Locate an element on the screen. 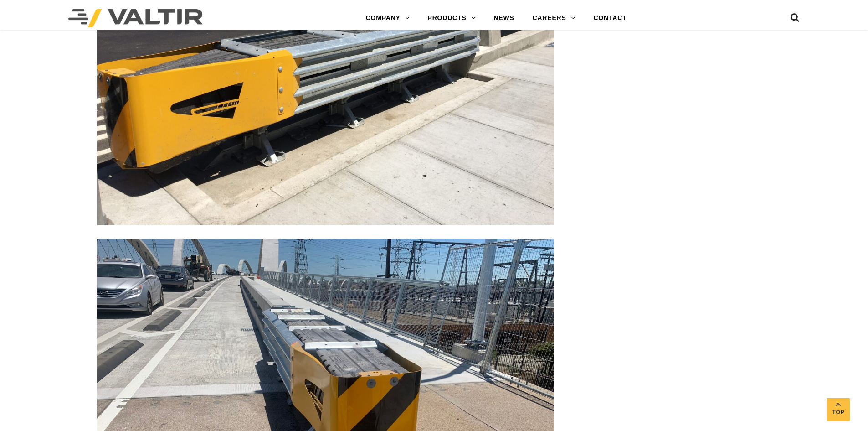 This screenshot has height=431, width=868. a: CAREERS is located at coordinates (554, 18).